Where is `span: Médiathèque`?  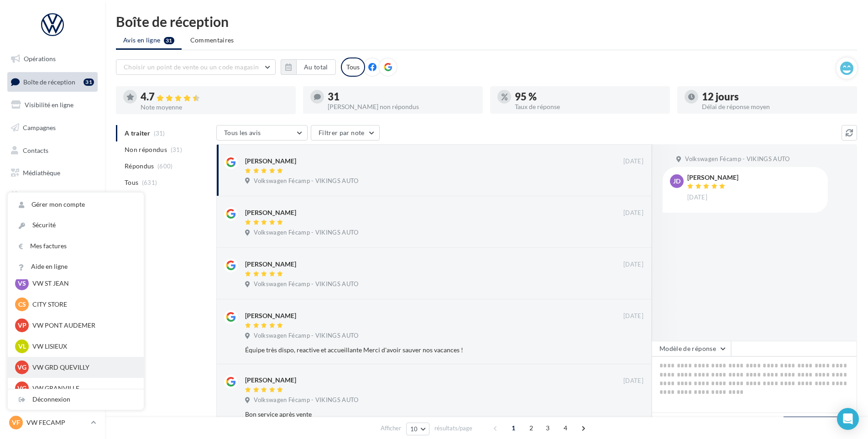 span: Médiathèque is located at coordinates (42, 173).